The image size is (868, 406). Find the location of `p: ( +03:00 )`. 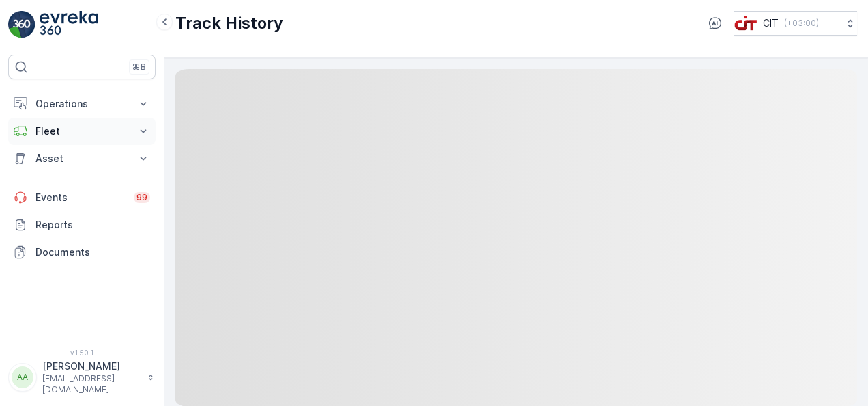

p: ( +03:00 ) is located at coordinates (802, 24).